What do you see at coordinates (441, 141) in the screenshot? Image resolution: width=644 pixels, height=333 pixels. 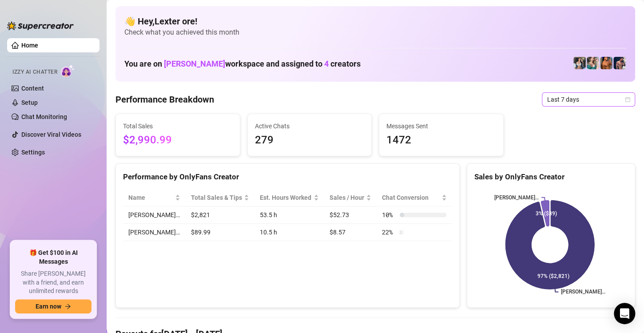 I see `span: 1472` at bounding box center [441, 141].